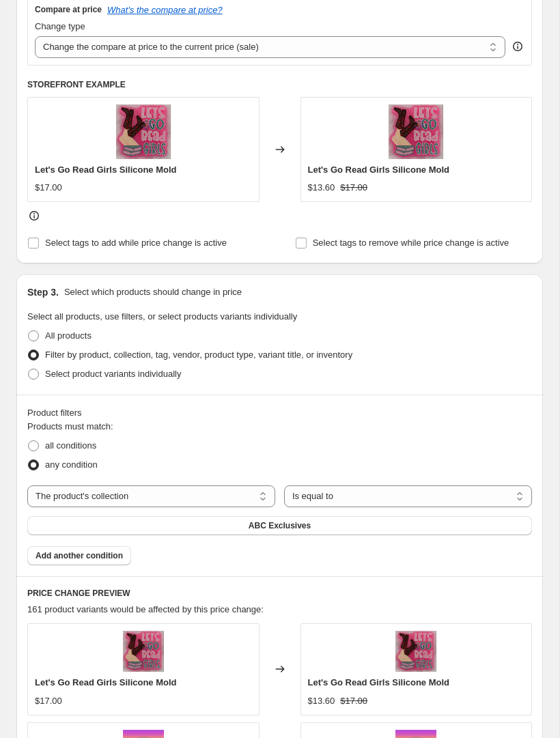 Image resolution: width=560 pixels, height=738 pixels. I want to click on h6: PRICE CHANGE PREVIEW, so click(280, 593).